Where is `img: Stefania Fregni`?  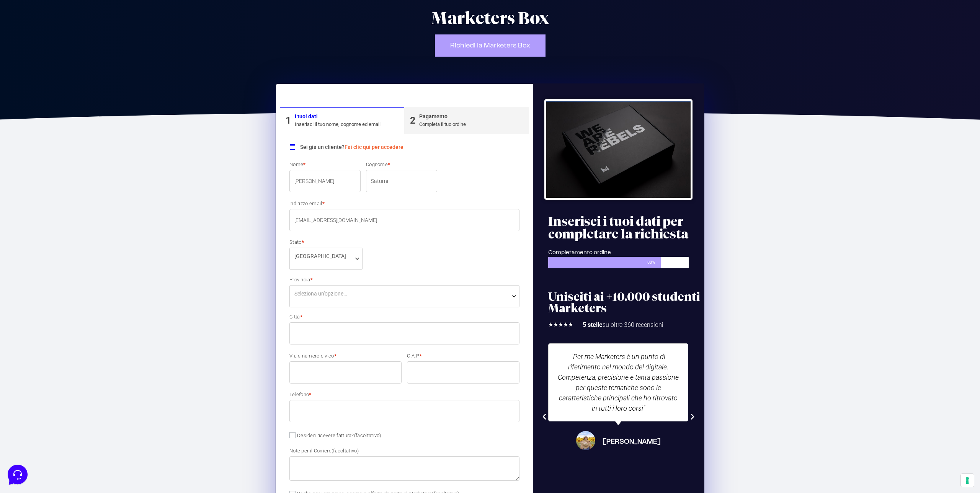
img: Stefania Fregni is located at coordinates (586, 441).